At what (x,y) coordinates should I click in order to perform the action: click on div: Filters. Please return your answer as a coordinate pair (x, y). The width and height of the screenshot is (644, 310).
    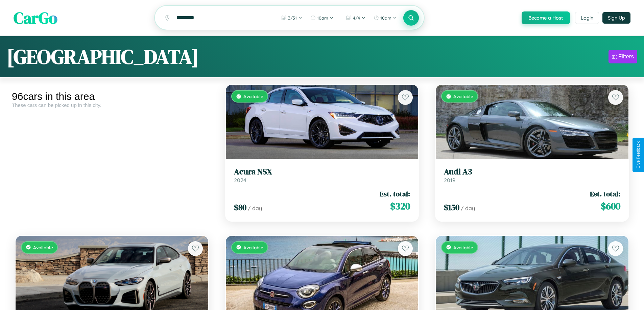
    Looking at the image, I should click on (626, 57).